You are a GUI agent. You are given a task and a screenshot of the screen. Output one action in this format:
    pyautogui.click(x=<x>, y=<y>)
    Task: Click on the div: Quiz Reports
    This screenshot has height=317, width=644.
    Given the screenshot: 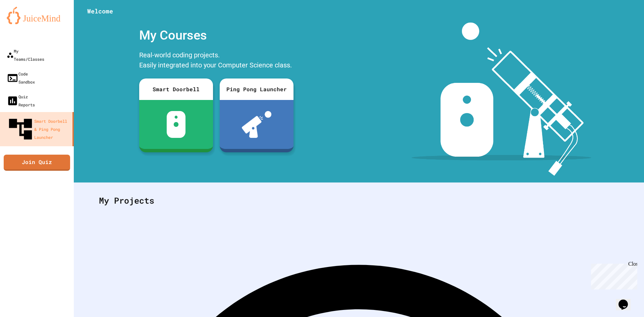 What is the action you would take?
    pyautogui.click(x=21, y=101)
    